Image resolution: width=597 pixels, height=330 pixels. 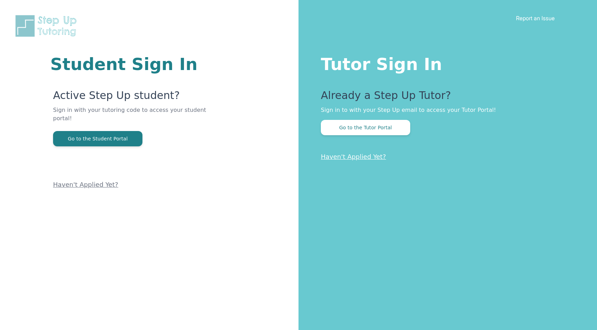 What do you see at coordinates (134, 119) in the screenshot?
I see `p: Sign in with your tutoring code to access your student portal!` at bounding box center [134, 119].